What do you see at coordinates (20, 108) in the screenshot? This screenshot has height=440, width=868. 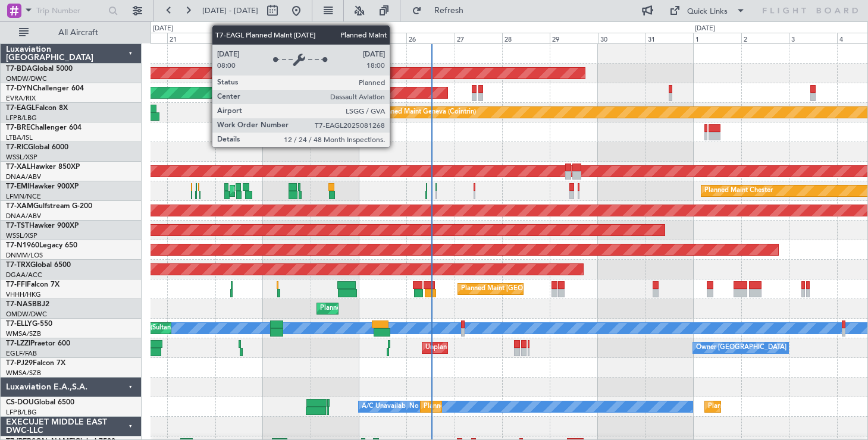 I see `span: T7-EAGL` at bounding box center [20, 108].